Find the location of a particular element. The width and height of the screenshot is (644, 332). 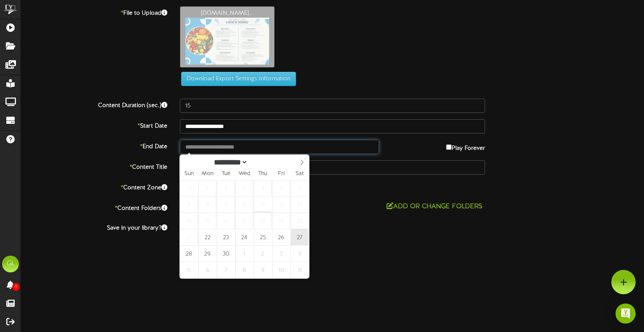

span: September 16, 2025 is located at coordinates (225, 221).